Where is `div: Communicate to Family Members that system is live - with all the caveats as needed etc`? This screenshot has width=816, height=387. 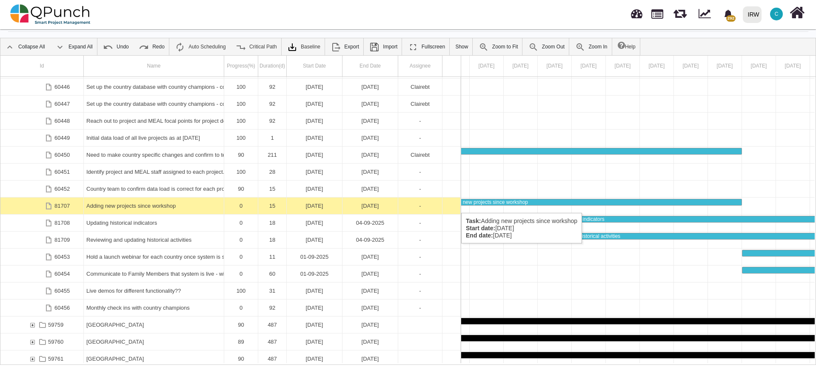 div: Communicate to Family Members that system is live - with all the caveats as needed etc is located at coordinates (154, 274).